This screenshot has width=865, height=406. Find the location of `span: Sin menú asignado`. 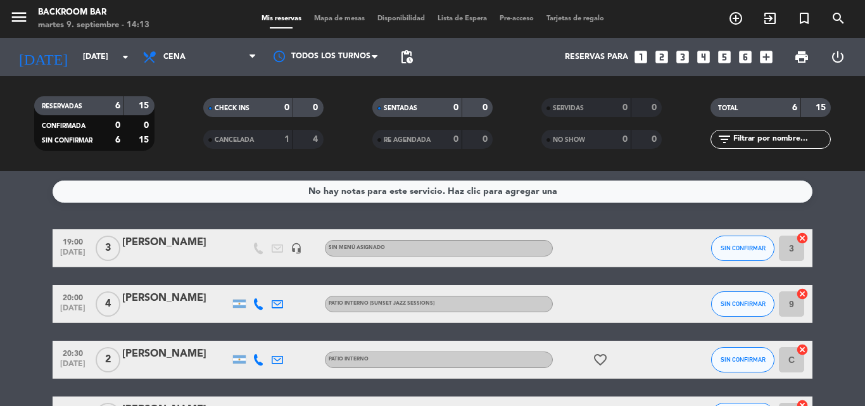

span: Sin menú asignado is located at coordinates (356, 248).